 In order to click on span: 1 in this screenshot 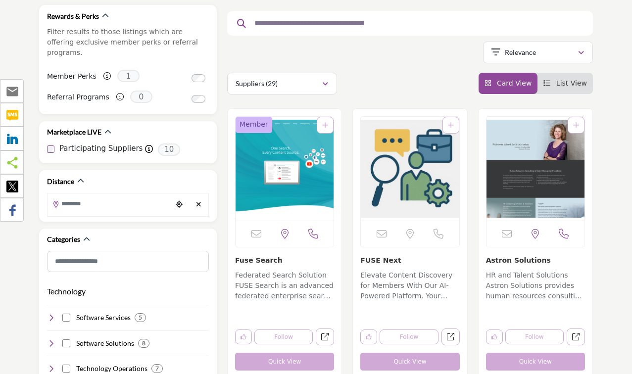, I will do `click(128, 76)`.